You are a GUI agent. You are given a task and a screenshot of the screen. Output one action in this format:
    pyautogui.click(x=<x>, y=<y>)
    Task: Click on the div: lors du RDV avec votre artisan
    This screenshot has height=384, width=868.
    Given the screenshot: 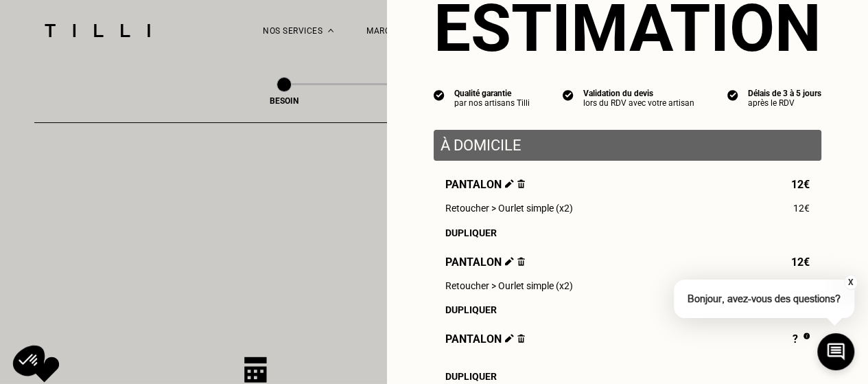 What is the action you would take?
    pyautogui.click(x=639, y=103)
    